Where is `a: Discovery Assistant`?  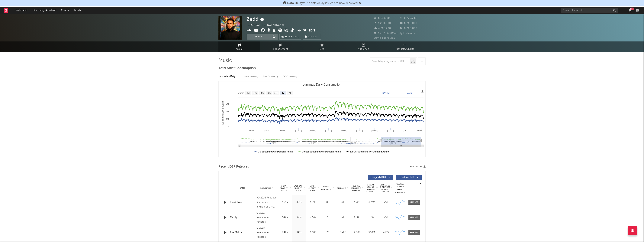
a: Discovery Assistant is located at coordinates (44, 10).